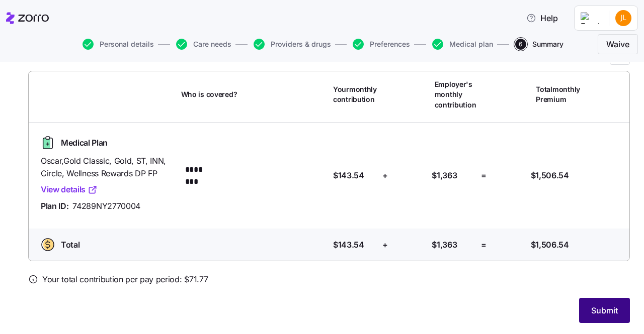  I want to click on span: Who is covered?, so click(210, 94).